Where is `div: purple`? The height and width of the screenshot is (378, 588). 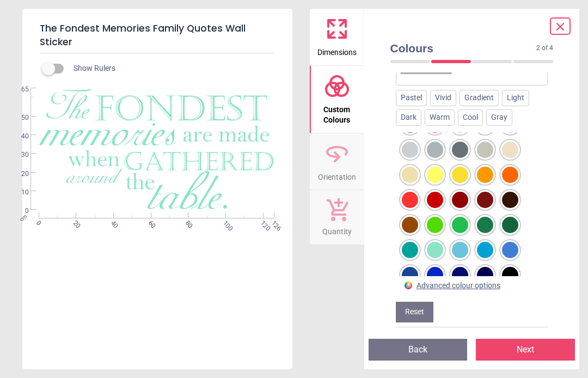
div: purple is located at coordinates (410, 125).